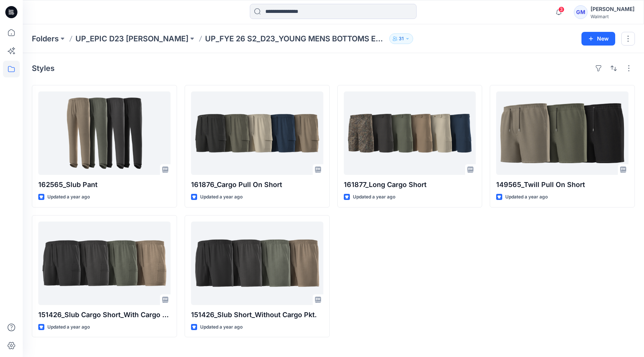 The height and width of the screenshot is (357, 644). What do you see at coordinates (296, 39) in the screenshot?
I see `p: UP_FYE 26 S2_D23_YOUNG MENS BOTTOMS EPIC` at bounding box center [296, 39].